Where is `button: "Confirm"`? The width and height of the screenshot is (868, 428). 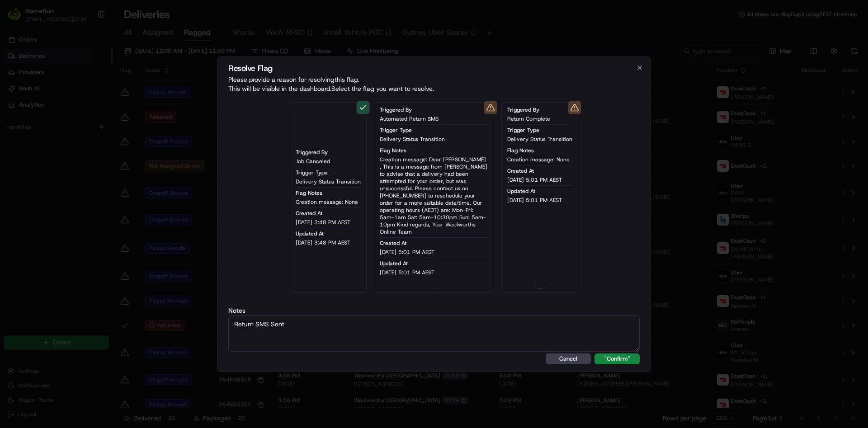 button: "Confirm" is located at coordinates (617, 359).